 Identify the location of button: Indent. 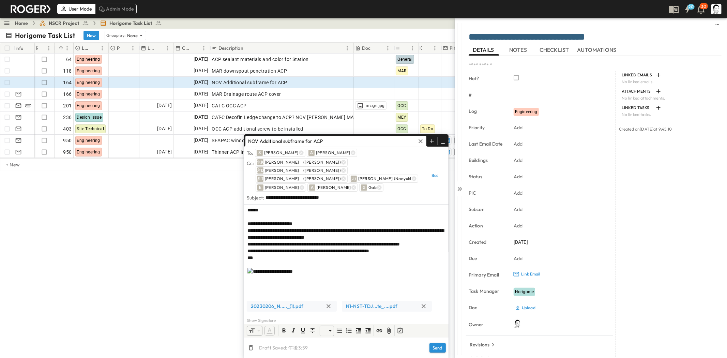
(359, 331).